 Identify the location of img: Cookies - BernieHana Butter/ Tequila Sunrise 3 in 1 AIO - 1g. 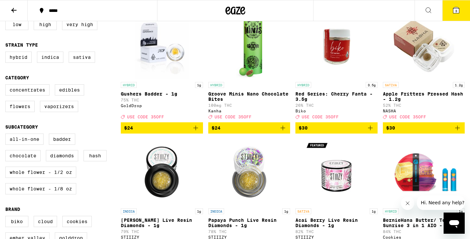
(424, 172).